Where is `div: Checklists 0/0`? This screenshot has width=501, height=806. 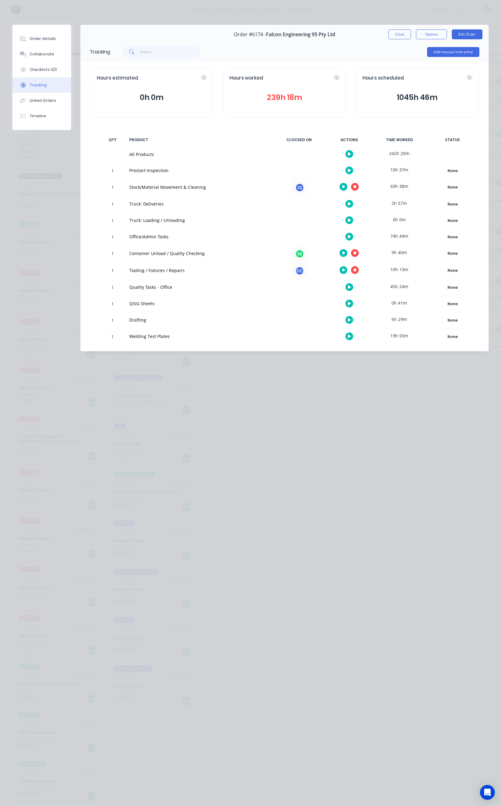
div: Checklists 0/0 is located at coordinates (43, 70).